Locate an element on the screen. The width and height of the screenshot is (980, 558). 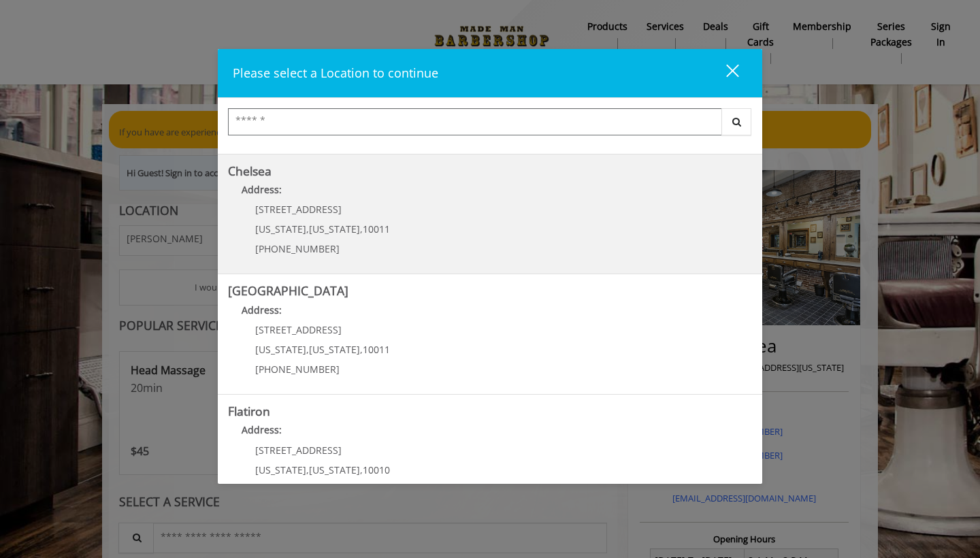
b: Chelsea is located at coordinates (250, 171).